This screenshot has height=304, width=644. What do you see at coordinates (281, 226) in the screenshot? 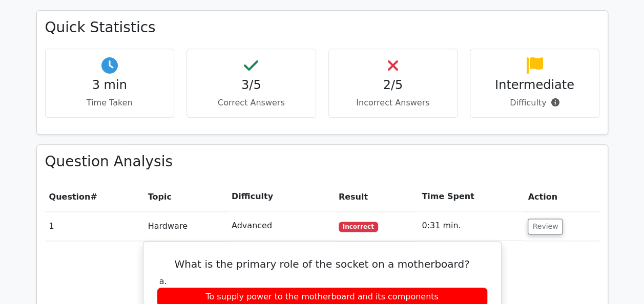
I see `td: Advanced` at bounding box center [281, 226].